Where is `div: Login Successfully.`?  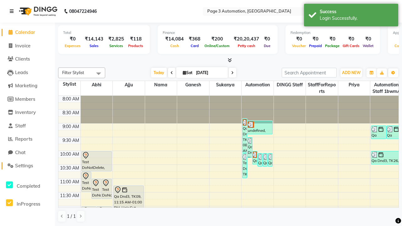 div: Login Successfully. is located at coordinates (356, 18).